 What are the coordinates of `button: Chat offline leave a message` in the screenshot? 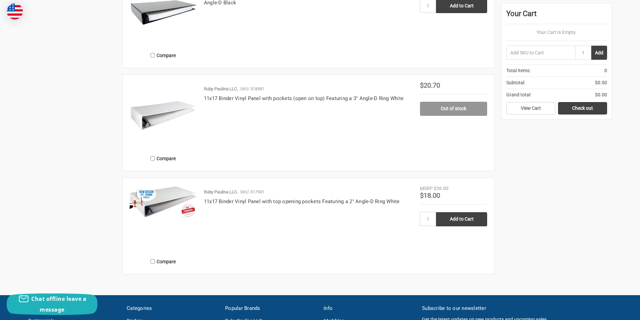 It's located at (52, 305).